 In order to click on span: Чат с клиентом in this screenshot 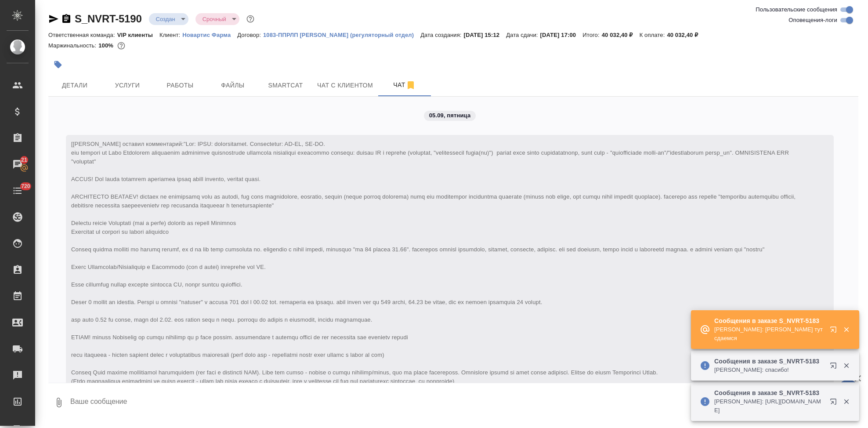, I will do `click(345, 85)`.